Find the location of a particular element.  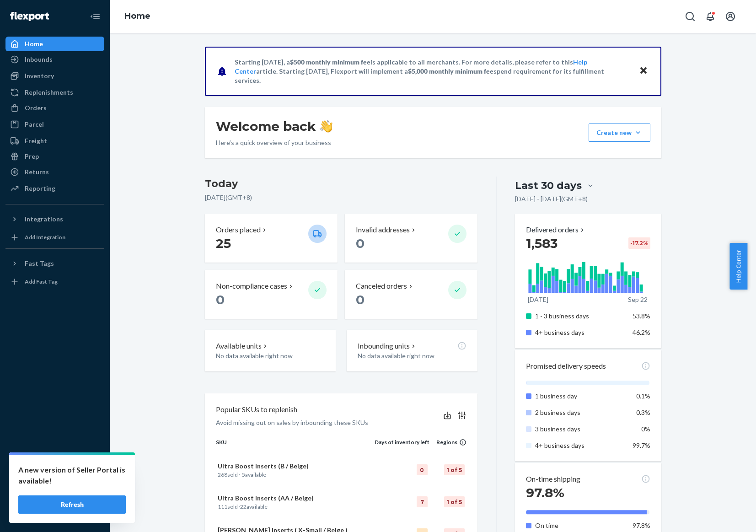

div: Prep is located at coordinates (32, 156).